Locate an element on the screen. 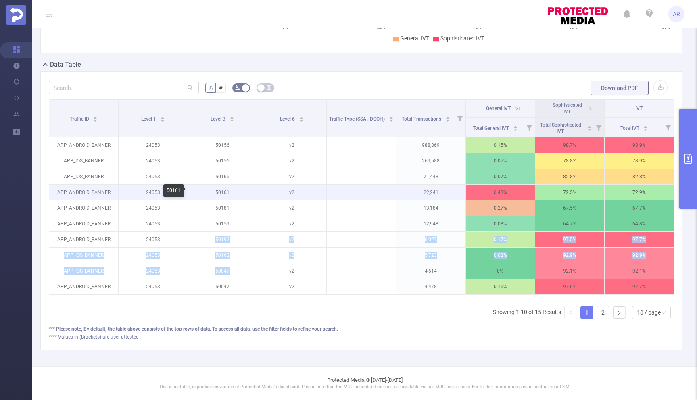 The image size is (697, 400). p: 64.8% is located at coordinates (638, 224).